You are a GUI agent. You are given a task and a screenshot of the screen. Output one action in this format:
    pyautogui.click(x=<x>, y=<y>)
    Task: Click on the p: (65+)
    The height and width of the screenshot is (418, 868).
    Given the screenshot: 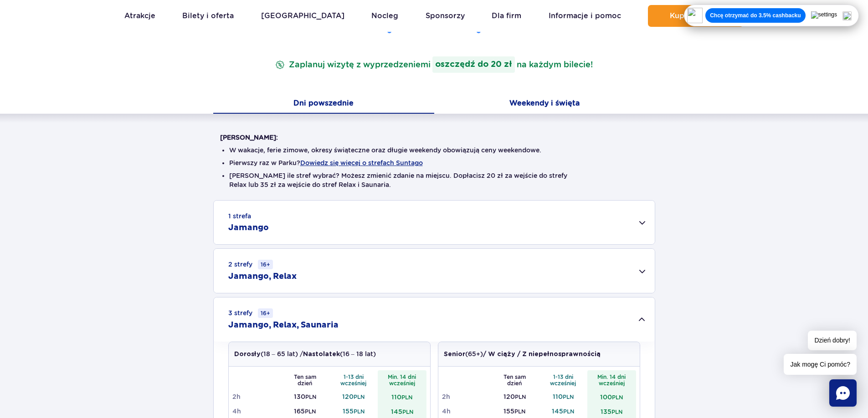 What is the action you would take?
    pyautogui.click(x=522, y=354)
    